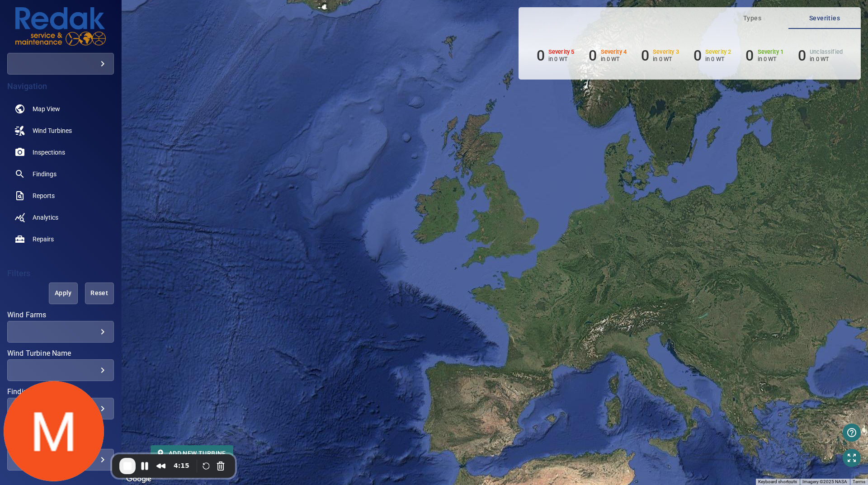 This screenshot has height=485, width=868. I want to click on img: Google, so click(139, 479).